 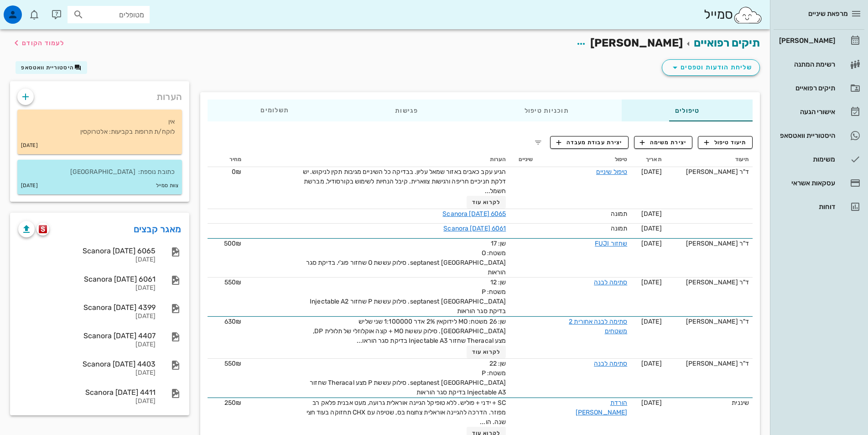 I want to click on th: תיעוד, so click(x=709, y=160).